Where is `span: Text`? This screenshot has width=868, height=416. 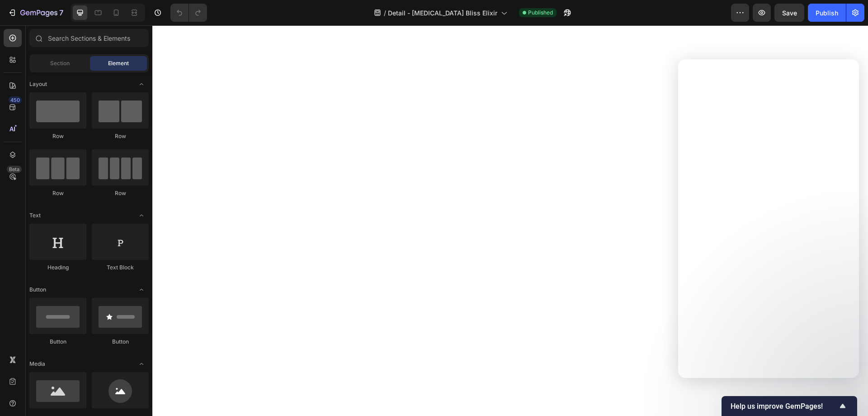
span: Text is located at coordinates (34, 216).